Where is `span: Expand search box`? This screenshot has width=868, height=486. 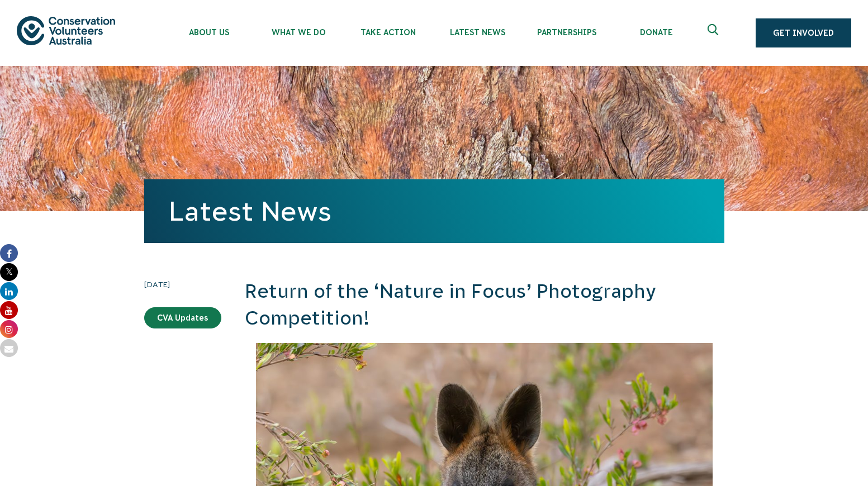 span: Expand search box is located at coordinates (714, 33).